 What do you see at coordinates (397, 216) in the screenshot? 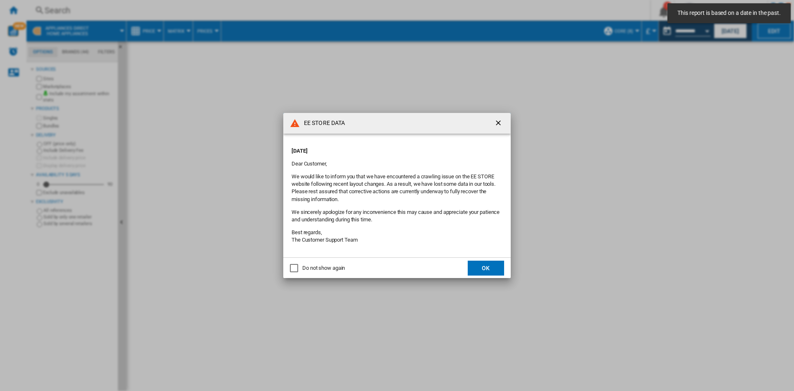
I see `p: We sincerely apologize for any inconvenience this may cause and appreciate your patience and unde...` at bounding box center [397, 216].